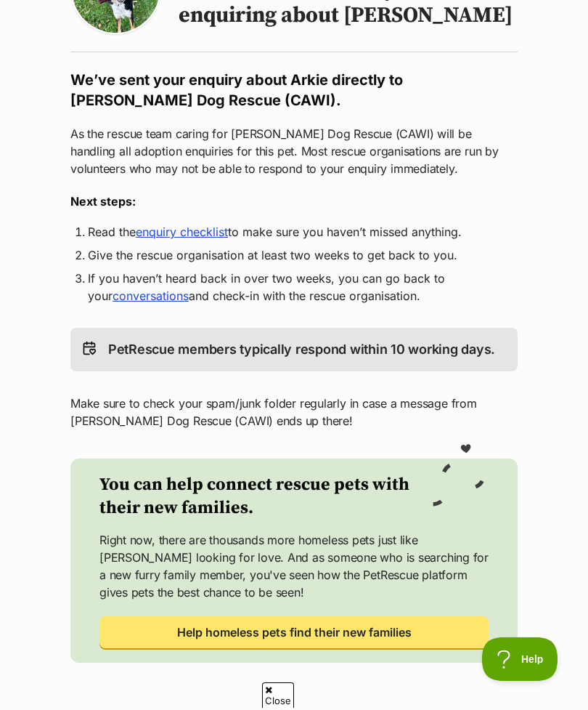 Image resolution: width=588 pixels, height=710 pixels. Describe the element at coordinates (181, 232) in the screenshot. I see `a: enquiry checklist` at that location.